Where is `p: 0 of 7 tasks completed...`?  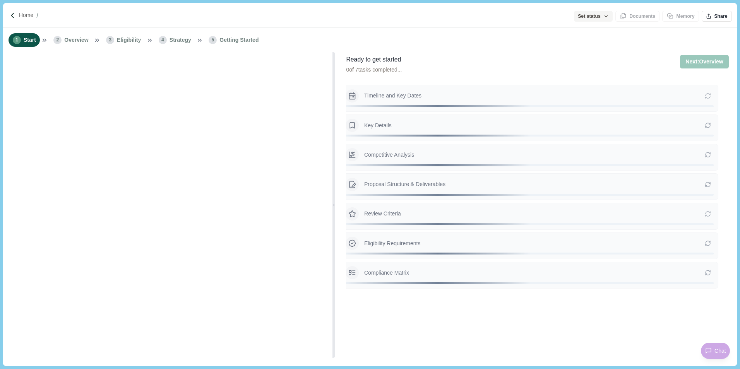
p: 0 of 7 tasks completed... is located at coordinates (374, 70).